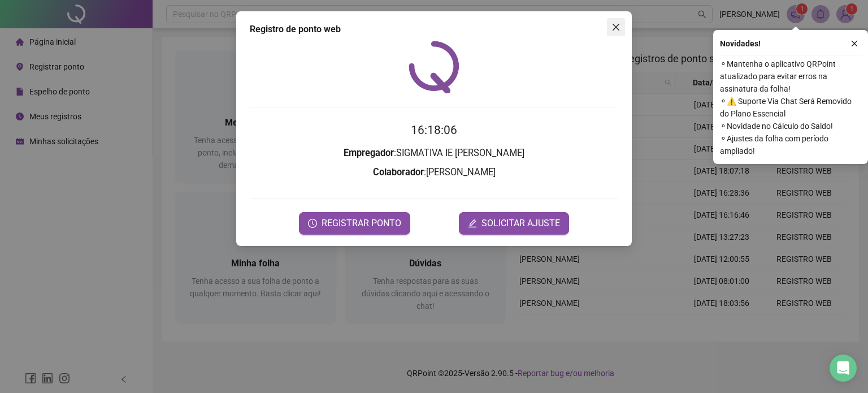 The image size is (868, 393). What do you see at coordinates (368, 152) in the screenshot?
I see `strong: Empregador` at bounding box center [368, 152].